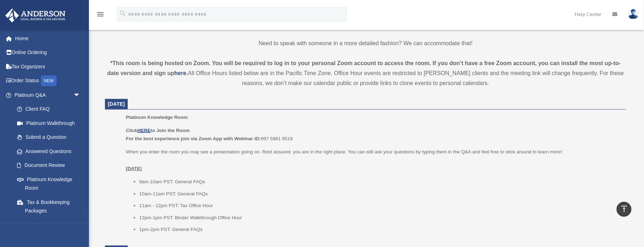 The height and width of the screenshot is (247, 644). Describe the element at coordinates (380, 194) in the screenshot. I see `li: 10am-11am PST: General FAQs` at that location.